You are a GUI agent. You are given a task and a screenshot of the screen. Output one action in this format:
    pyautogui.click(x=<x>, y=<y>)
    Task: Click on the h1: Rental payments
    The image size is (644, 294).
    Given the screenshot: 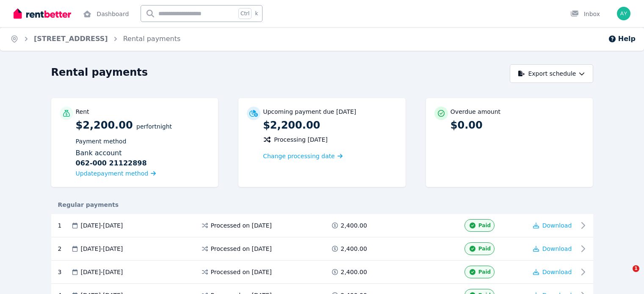 What is the action you would take?
    pyautogui.click(x=100, y=72)
    